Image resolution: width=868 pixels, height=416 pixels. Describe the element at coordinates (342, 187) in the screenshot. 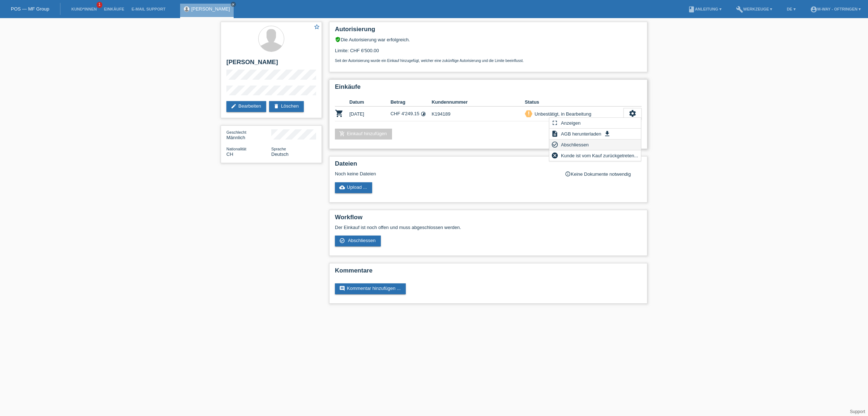

I see `i: cloud_upload` at that location.